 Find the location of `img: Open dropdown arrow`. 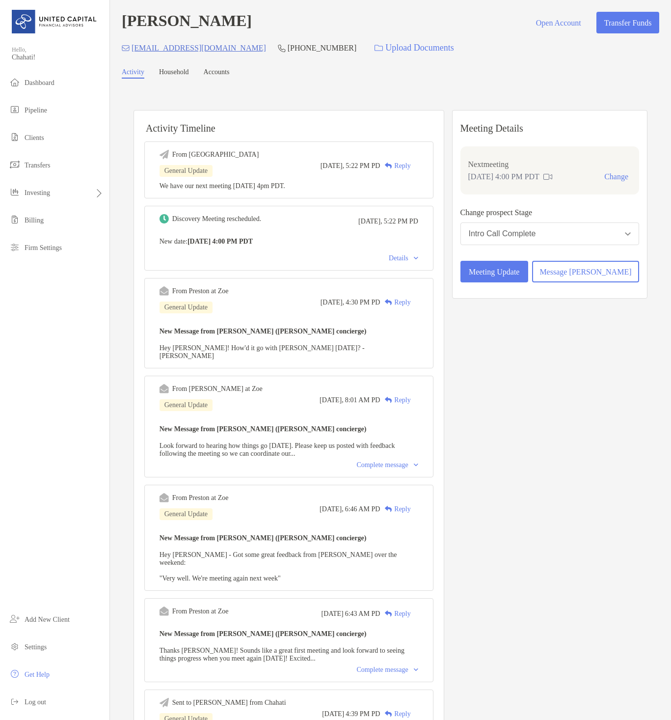

img: Open dropdown arrow is located at coordinates (628, 234).